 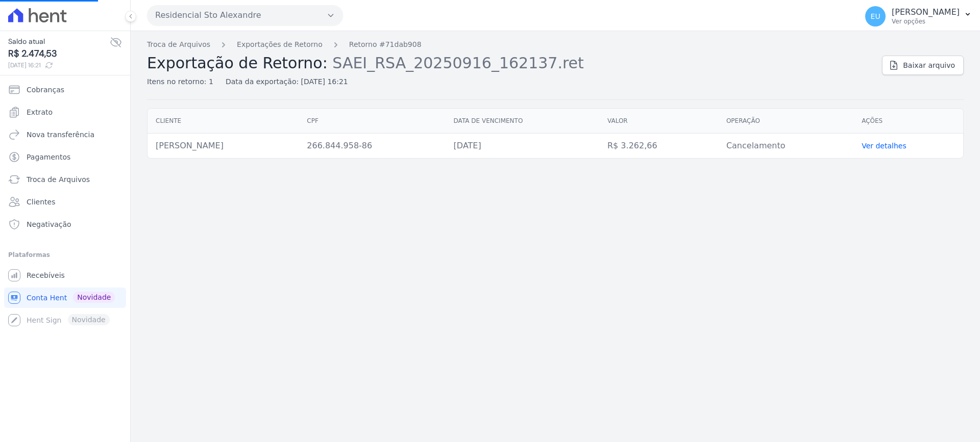 What do you see at coordinates (223, 121) in the screenshot?
I see `th: Cliente` at bounding box center [223, 121].